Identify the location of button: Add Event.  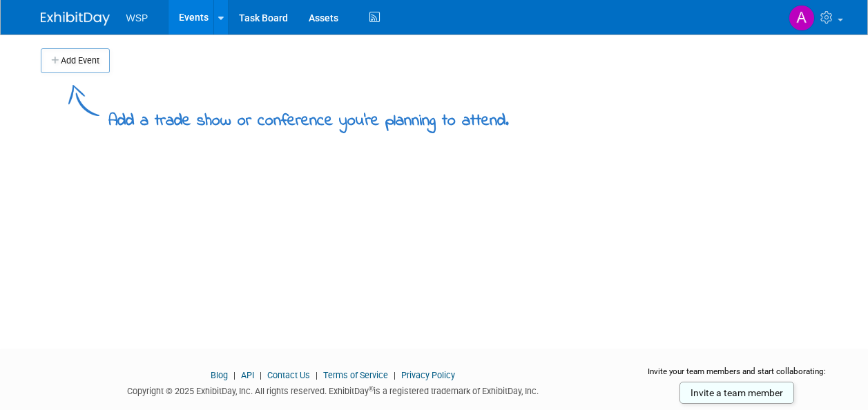
(75, 61).